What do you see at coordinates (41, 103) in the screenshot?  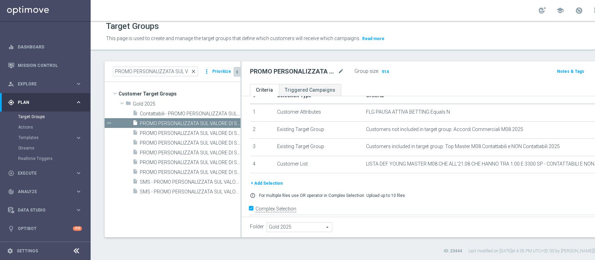 I see `div: Plan` at bounding box center [41, 103].